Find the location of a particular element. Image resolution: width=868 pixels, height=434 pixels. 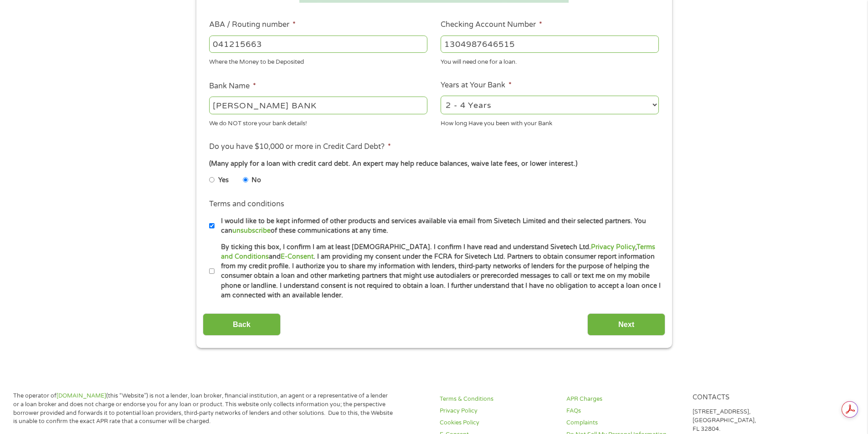

input: Back is located at coordinates (241, 324).